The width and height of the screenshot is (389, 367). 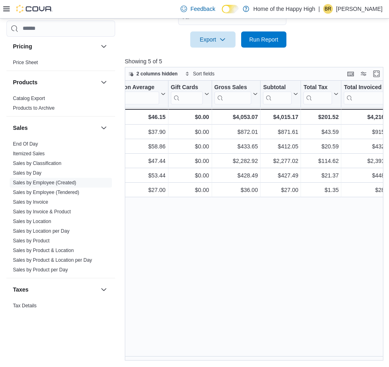 What do you see at coordinates (264, 40) in the screenshot?
I see `button: Run Report` at bounding box center [264, 40].